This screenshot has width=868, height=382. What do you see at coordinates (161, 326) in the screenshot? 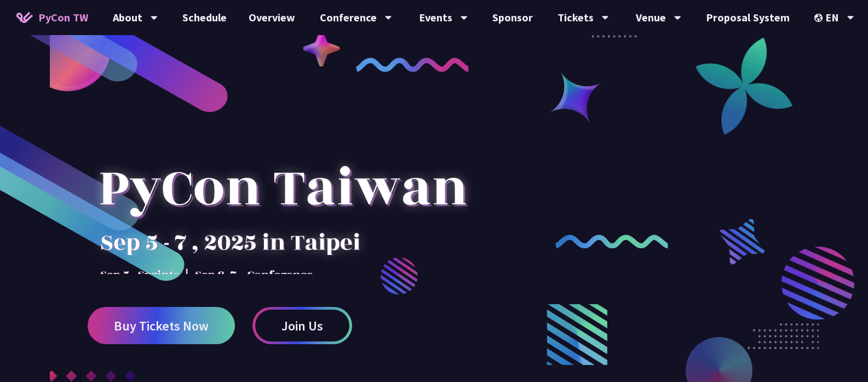
I see `span: Buy Tickets Now` at bounding box center [161, 326].